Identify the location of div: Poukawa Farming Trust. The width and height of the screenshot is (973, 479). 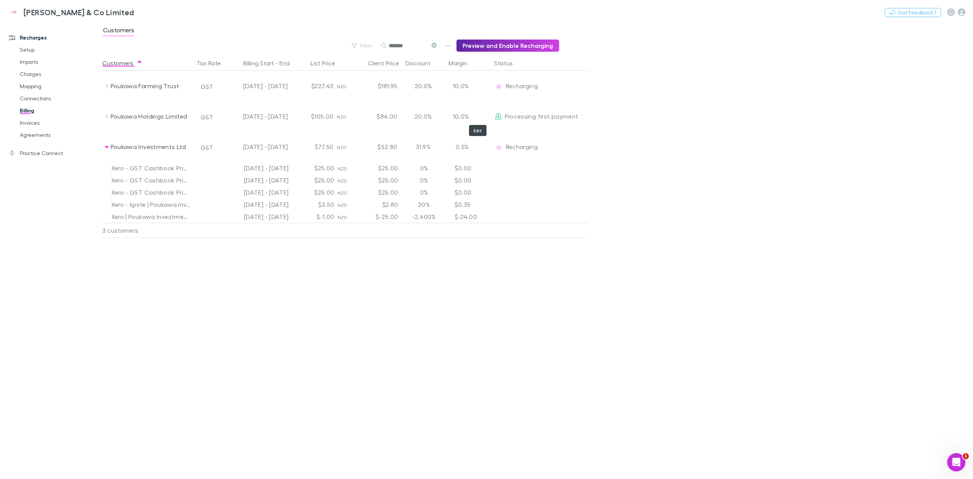
(151, 86).